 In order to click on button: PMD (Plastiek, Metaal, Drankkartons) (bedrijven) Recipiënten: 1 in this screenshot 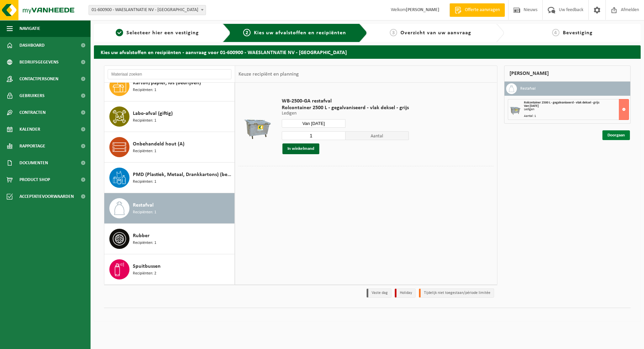, I will do `click(170, 178)`.